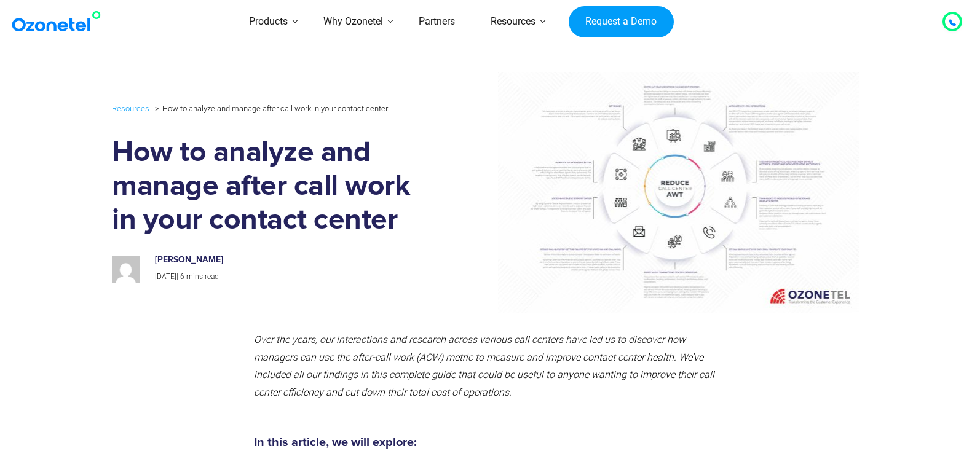 The image size is (980, 467). I want to click on h5: In this article, we will explore:, so click(487, 442).